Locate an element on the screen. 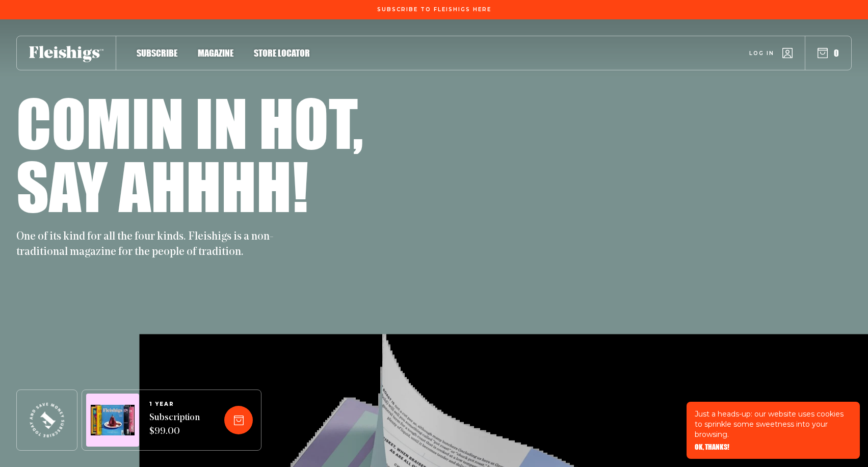 This screenshot has height=467, width=868. a: Subscribe To Fleishigs Here is located at coordinates (434, 9).